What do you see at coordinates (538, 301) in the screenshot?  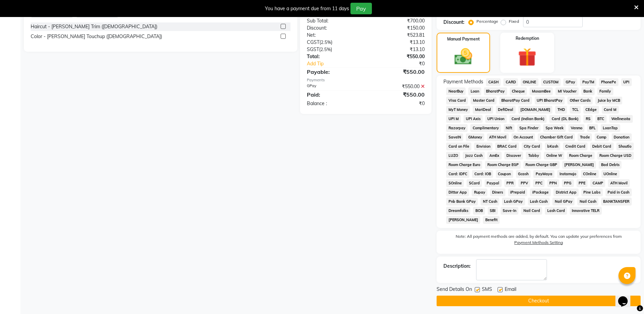 I see `button: Checkout` at bounding box center [538, 301].